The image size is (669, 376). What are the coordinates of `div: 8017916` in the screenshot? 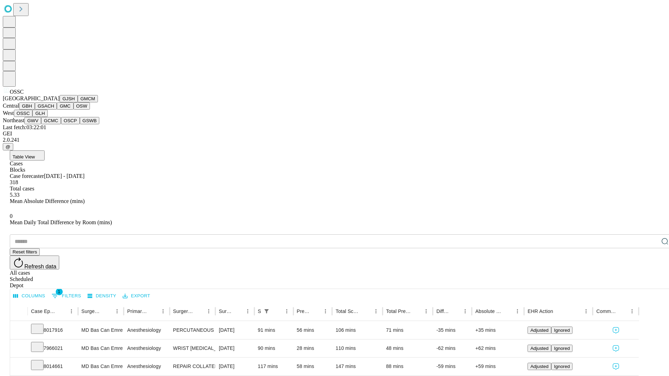 It's located at (53, 330).